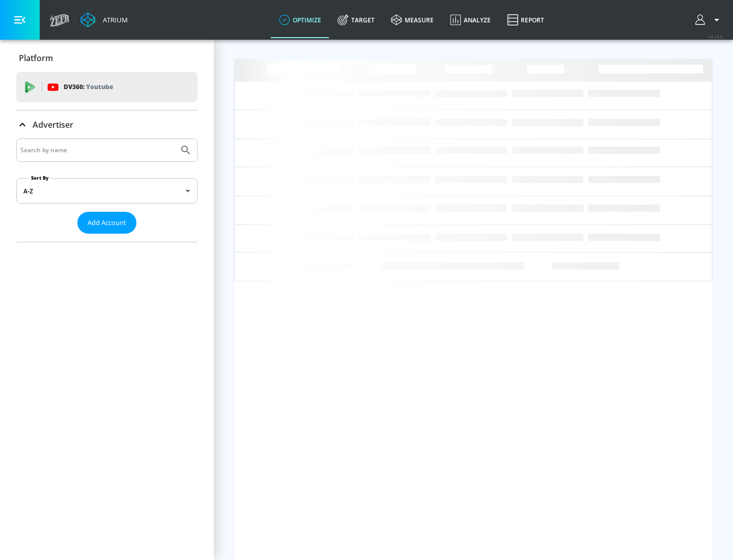 This screenshot has height=560, width=733. I want to click on label: Sort By, so click(40, 178).